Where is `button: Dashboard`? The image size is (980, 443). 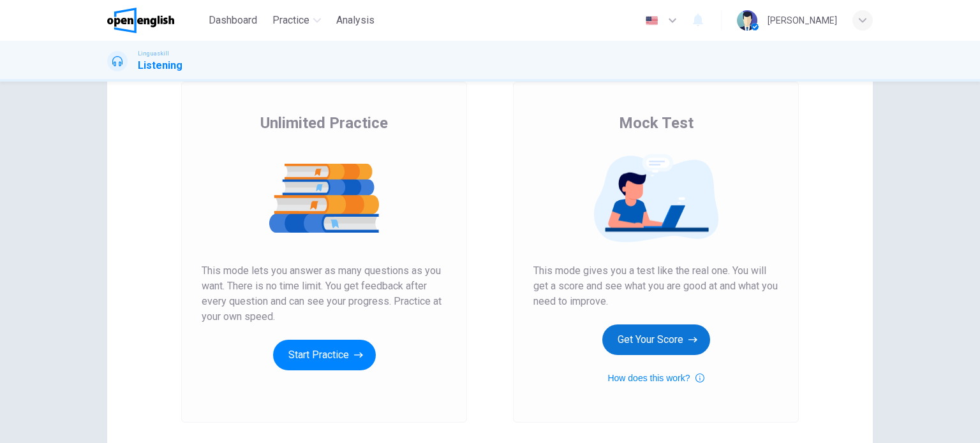 button: Dashboard is located at coordinates (233, 20).